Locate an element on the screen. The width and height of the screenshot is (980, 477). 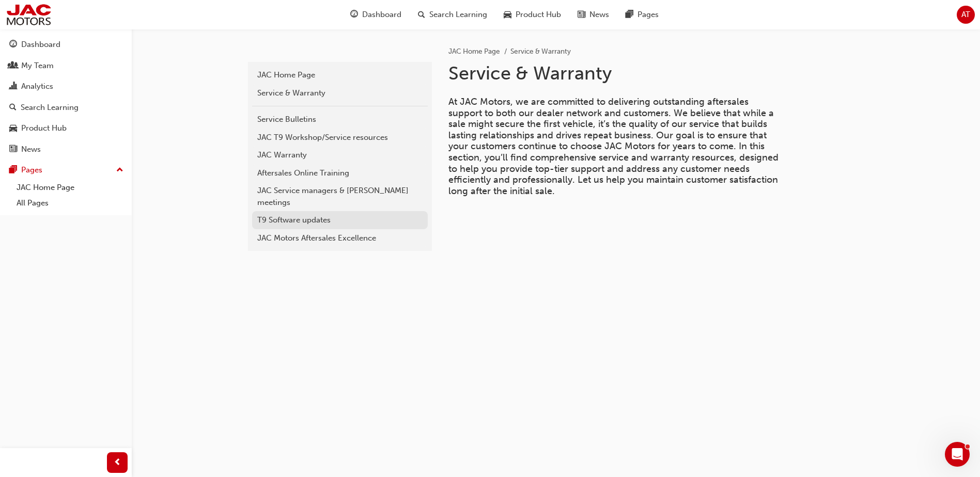
a: JAC Warranty is located at coordinates (339, 155).